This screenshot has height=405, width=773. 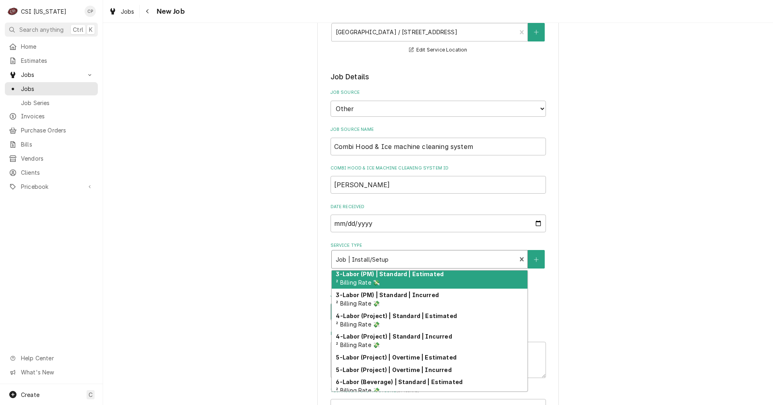 What do you see at coordinates (91, 29) in the screenshot?
I see `span: K` at bounding box center [91, 29].